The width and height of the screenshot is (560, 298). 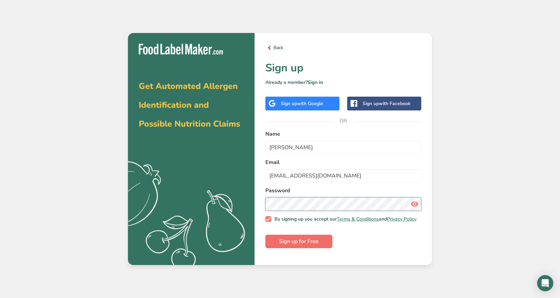 I want to click on a: Sign in, so click(x=315, y=82).